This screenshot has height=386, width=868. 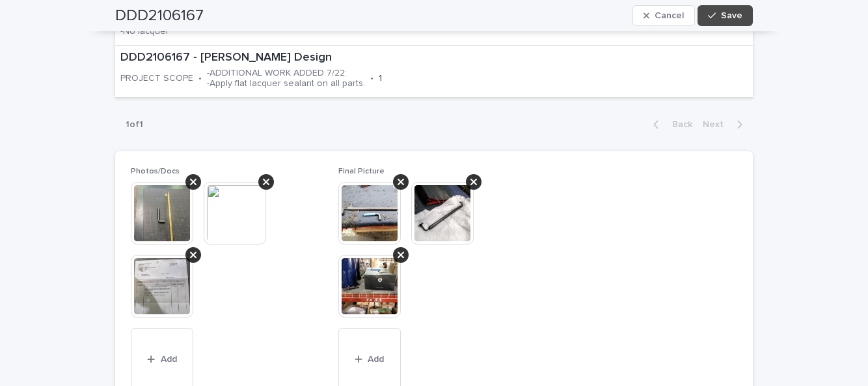 What do you see at coordinates (159, 15) in the screenshot?
I see `h2: DDD2106167` at bounding box center [159, 15].